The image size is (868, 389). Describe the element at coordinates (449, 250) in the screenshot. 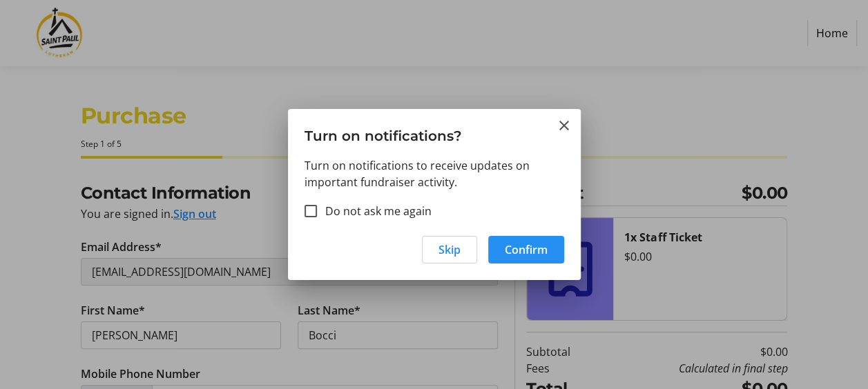

I see `button: Skip` at that location.